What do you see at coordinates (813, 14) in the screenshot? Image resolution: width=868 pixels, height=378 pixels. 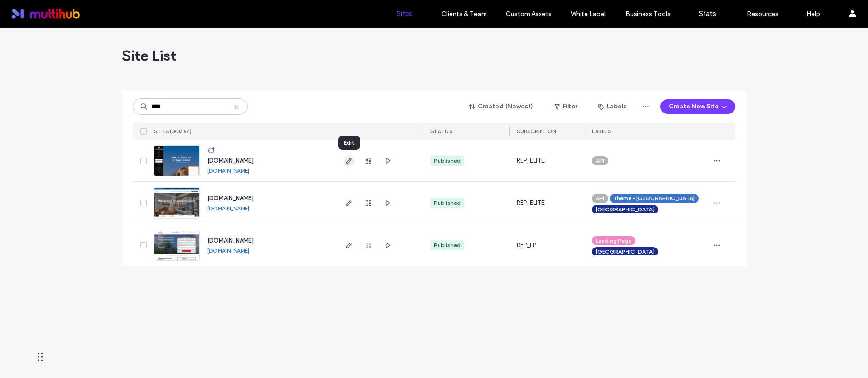 I see `label: Help` at bounding box center [813, 14].